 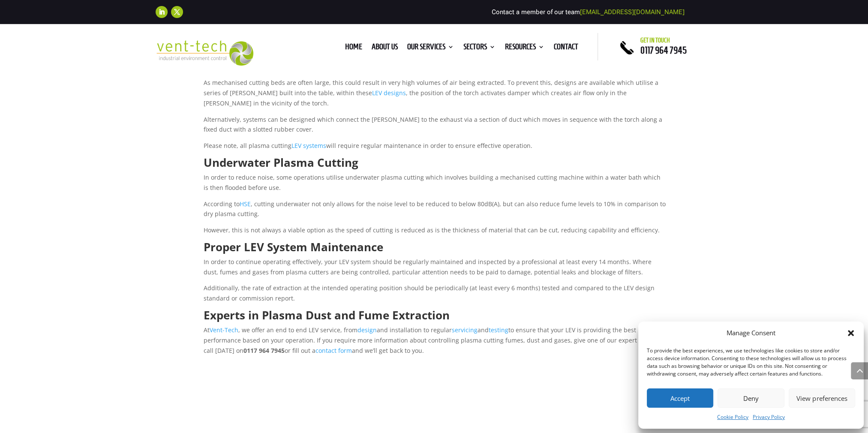 I want to click on p: At , we offer an end to end LEV service, from and installation to regular and to ensure that your..., so click(x=434, y=340).